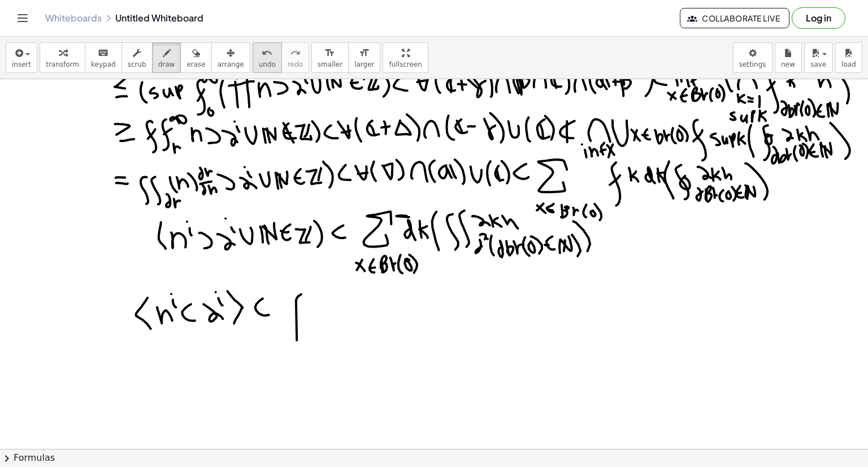 The image size is (868, 467). I want to click on button: keyboardkeypad, so click(103, 58).